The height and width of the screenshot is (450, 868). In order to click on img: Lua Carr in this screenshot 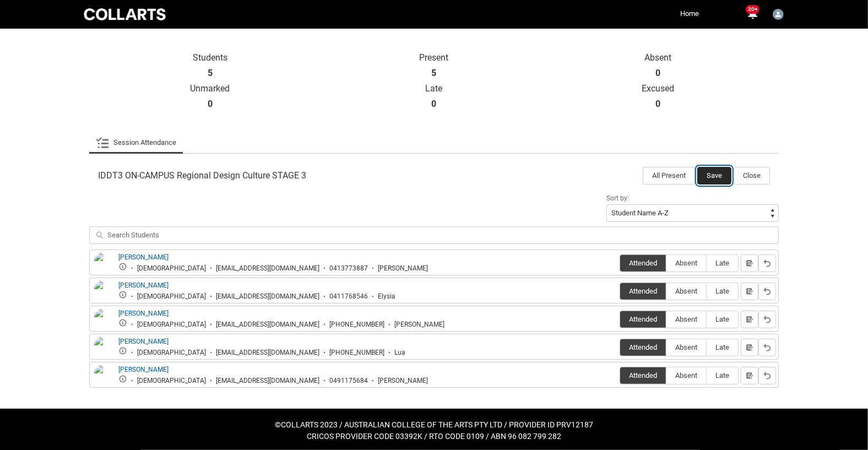, I will do `click(103, 348)`.